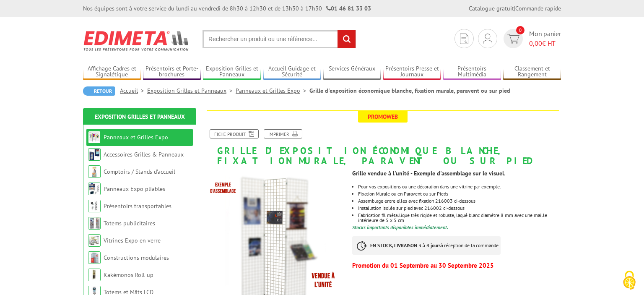 Image resolution: width=644 pixels, height=295 pixels. Describe the element at coordinates (112, 71) in the screenshot. I see `a: Affichage Cadres et Signalétique` at that location.